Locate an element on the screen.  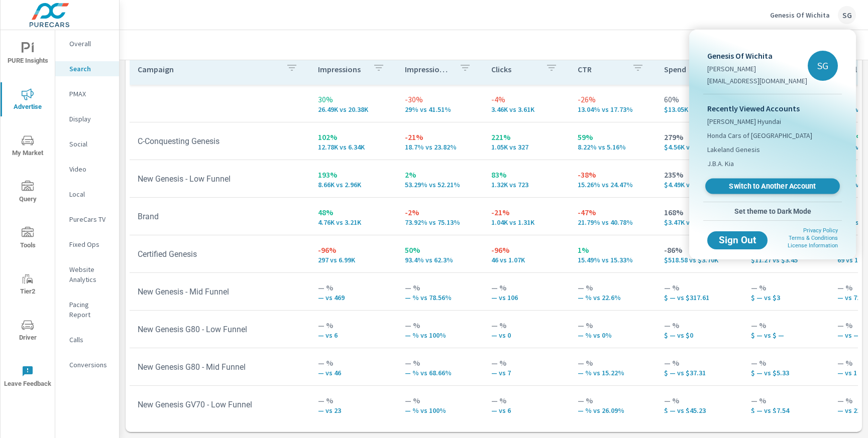
span: Switch to Another Account is located at coordinates (772, 186).